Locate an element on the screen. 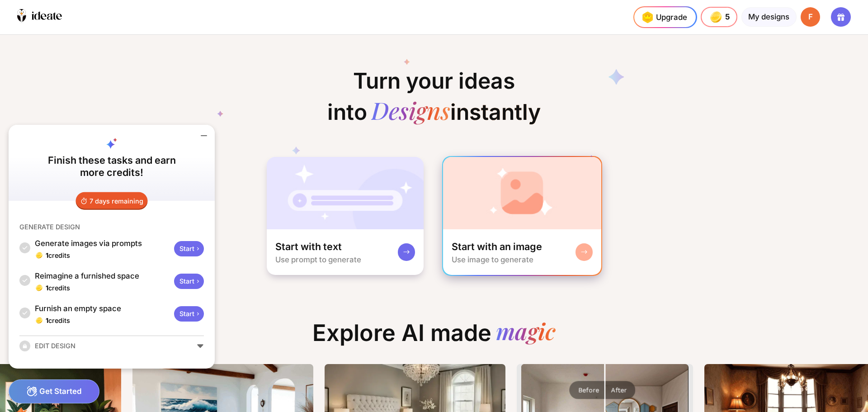 The image size is (868, 412). span: 5 is located at coordinates (728, 17).